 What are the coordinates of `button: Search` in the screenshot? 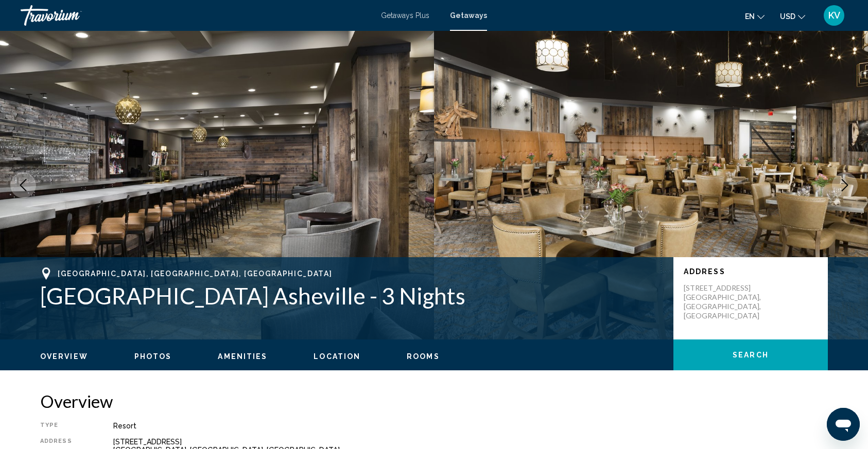 It's located at (750, 355).